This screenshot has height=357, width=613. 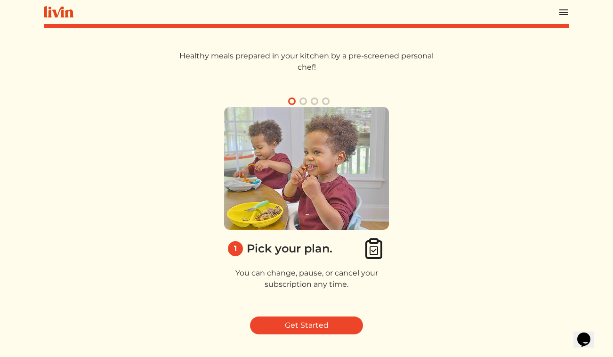 I want to click on img: livin-logo-a0d97d1a881af30f6274990eb6222085a2533c92bbd1e4f22c21b4f0d0e3210c.svg, so click(x=58, y=12).